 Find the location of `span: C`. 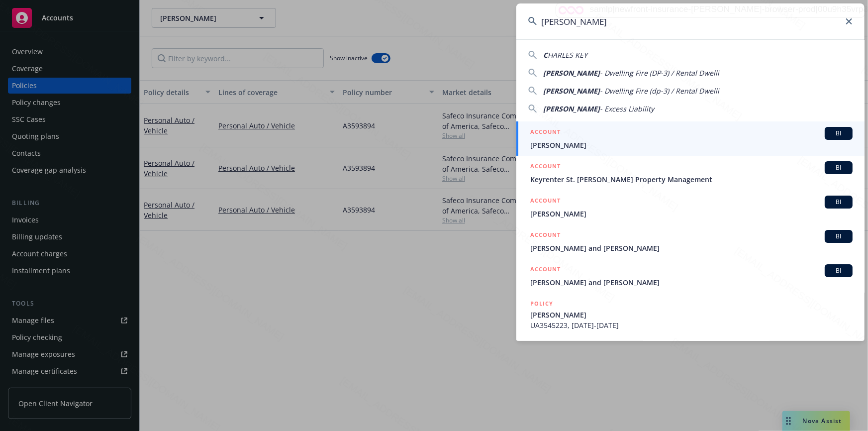

span: C is located at coordinates (545, 55).